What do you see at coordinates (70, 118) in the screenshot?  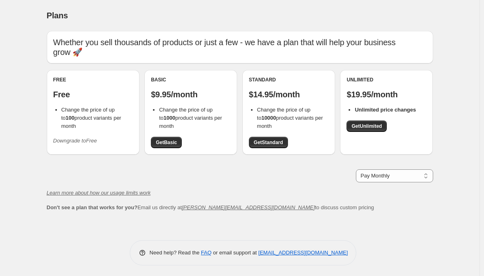 I see `b: 100` at bounding box center [70, 118].